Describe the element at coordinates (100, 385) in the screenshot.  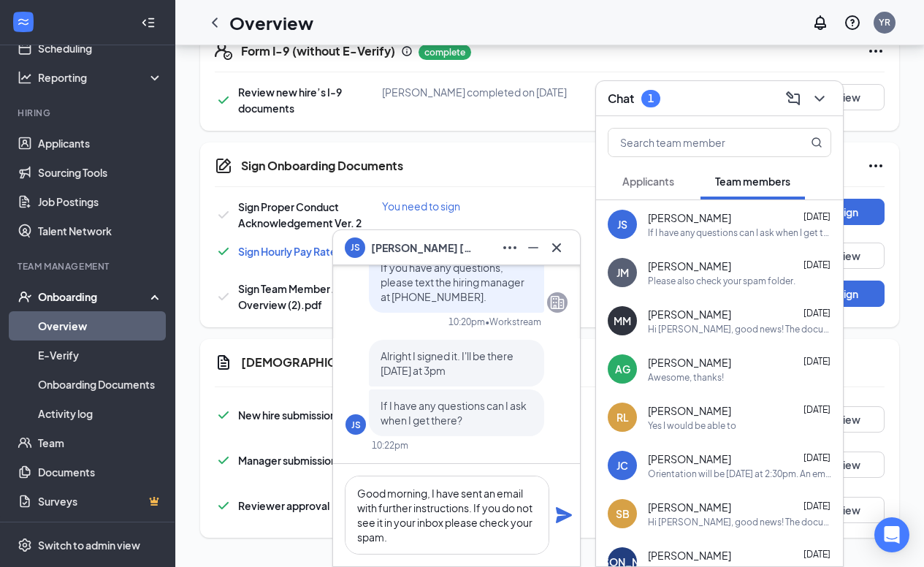
I see `a: Onboarding Documents` at that location.